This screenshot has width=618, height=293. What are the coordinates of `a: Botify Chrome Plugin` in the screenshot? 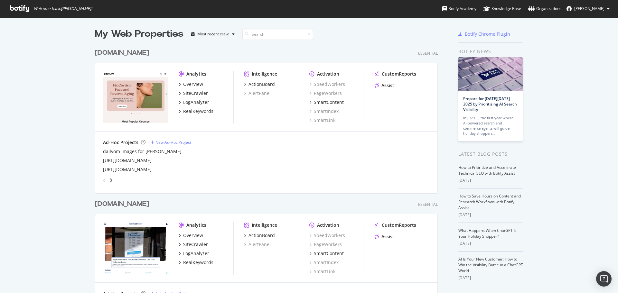 It's located at (484, 34).